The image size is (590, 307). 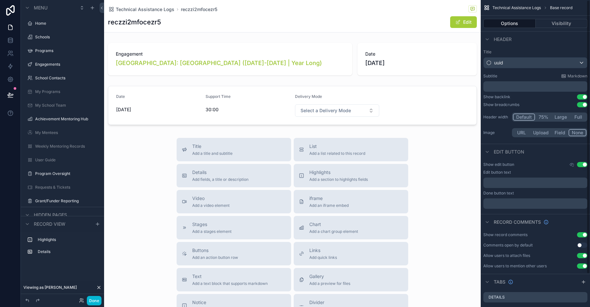 What do you see at coordinates (230, 276) in the screenshot?
I see `span: Text` at bounding box center [230, 276].